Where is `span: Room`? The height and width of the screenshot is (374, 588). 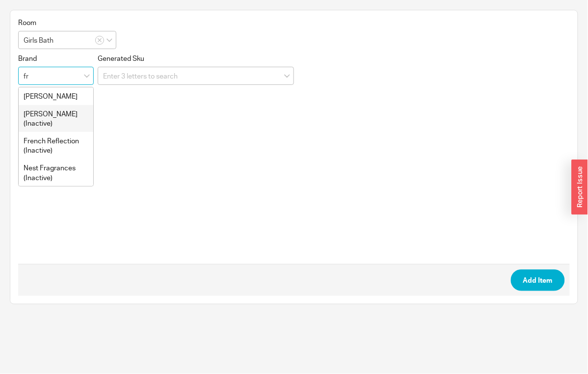 span: Room is located at coordinates (27, 22).